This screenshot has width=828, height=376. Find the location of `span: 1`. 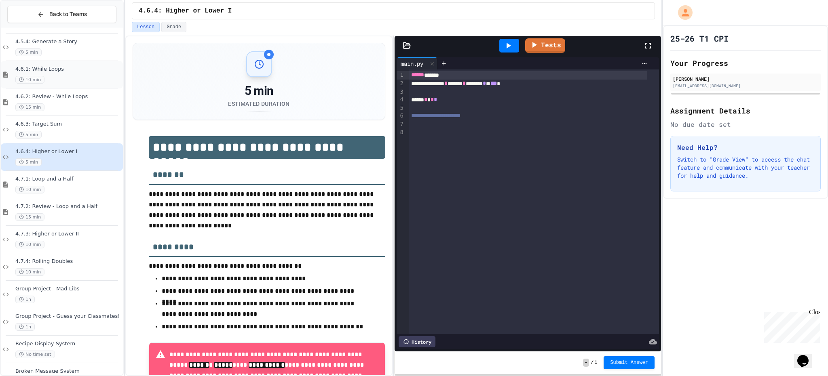

span: 1 is located at coordinates (595, 363).